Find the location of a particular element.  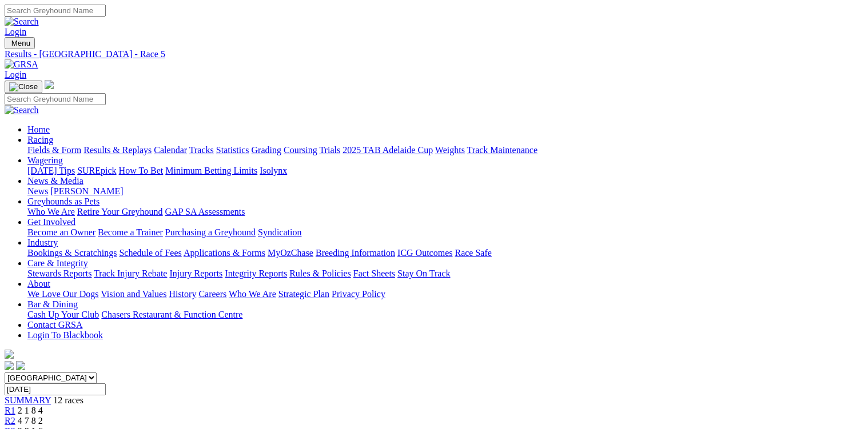

a: Contact GRSA is located at coordinates (55, 324).